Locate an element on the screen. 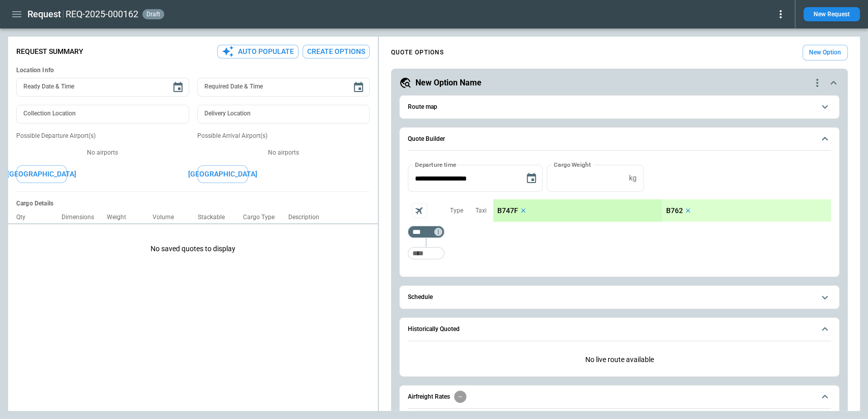 The width and height of the screenshot is (868, 419). p: B762 is located at coordinates (674, 210).